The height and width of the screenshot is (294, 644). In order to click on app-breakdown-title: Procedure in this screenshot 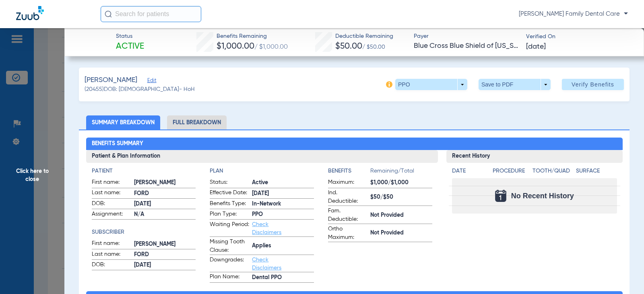, I will do `click(511, 172)`.